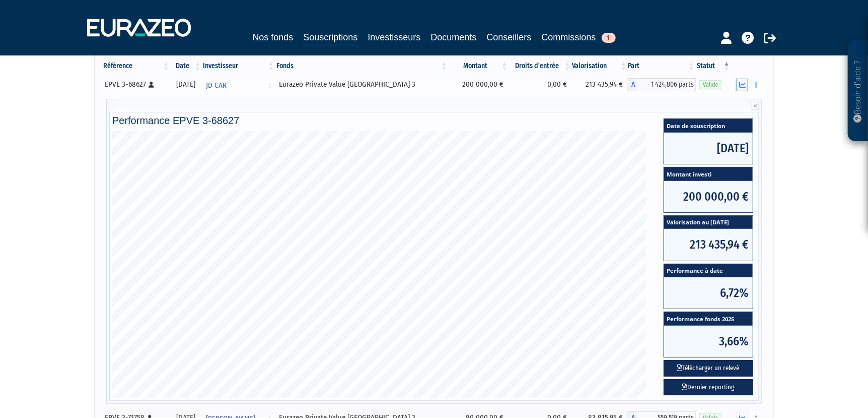  I want to click on span: A, so click(633, 85).